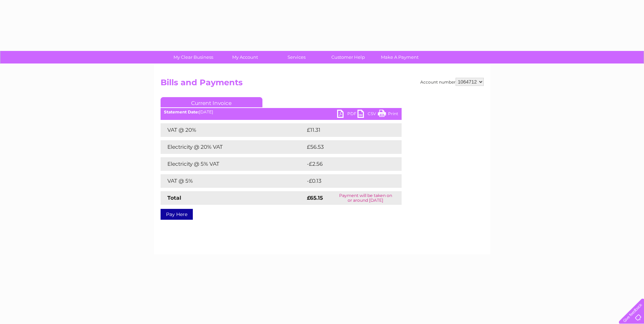  Describe the element at coordinates (345, 181) in the screenshot. I see `td: -£0.13` at that location.